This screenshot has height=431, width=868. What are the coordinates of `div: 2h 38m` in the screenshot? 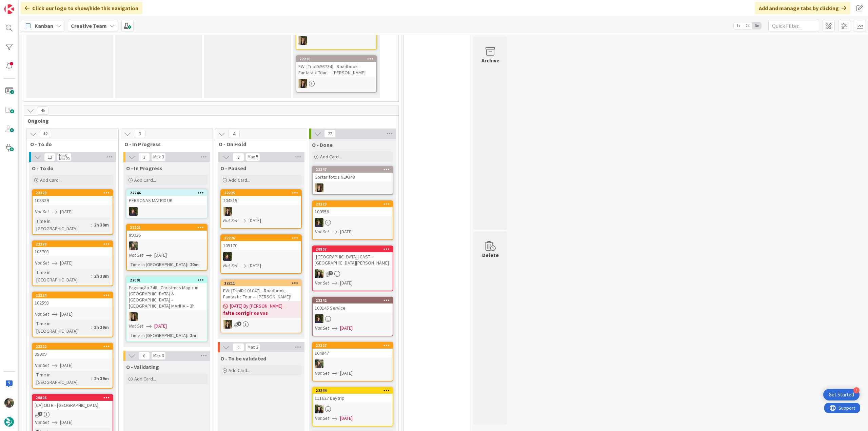 It's located at (101, 225).